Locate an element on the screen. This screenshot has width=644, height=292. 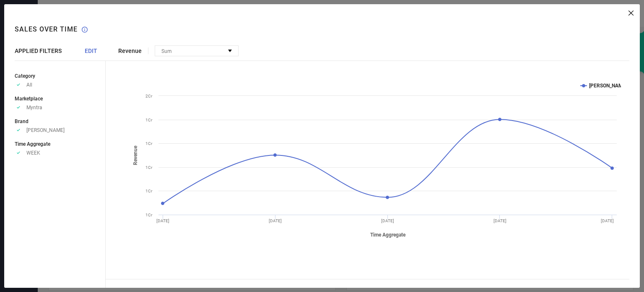
span: Sum is located at coordinates (166, 51).